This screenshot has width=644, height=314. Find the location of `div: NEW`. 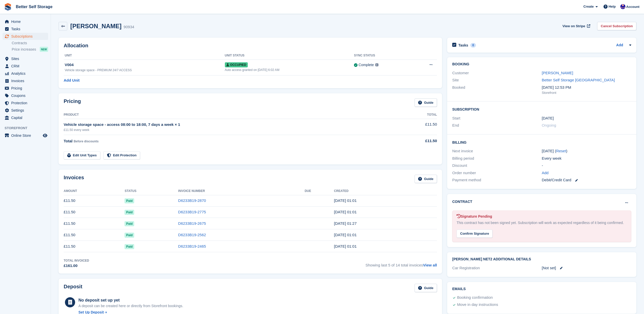

div: NEW is located at coordinates (44, 49).